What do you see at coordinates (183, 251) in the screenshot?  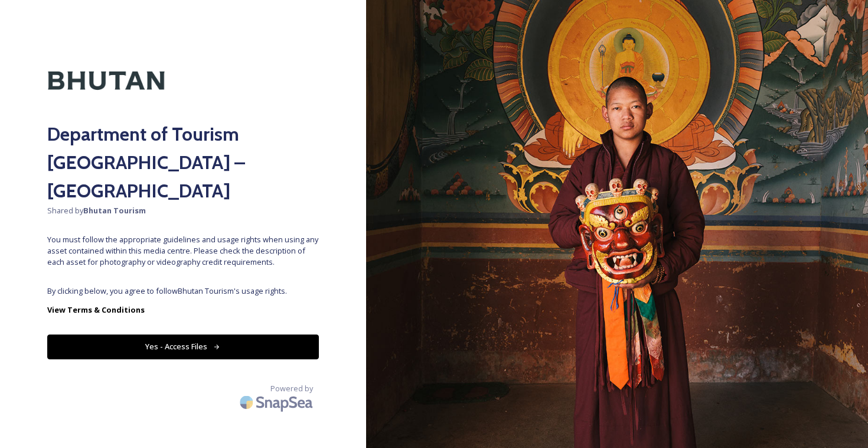 I see `span: You must follow the appropriate guidelines and usage rights when using any asset contained within...` at bounding box center [183, 251].